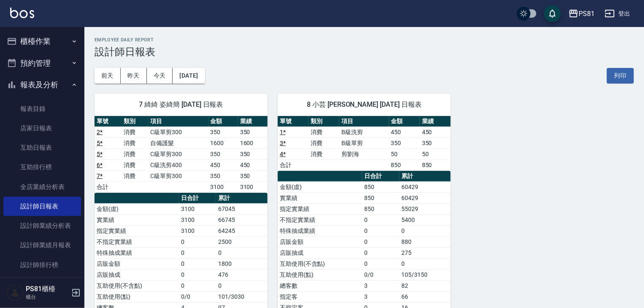  I want to click on a: 設計師業績分析表, so click(42, 226).